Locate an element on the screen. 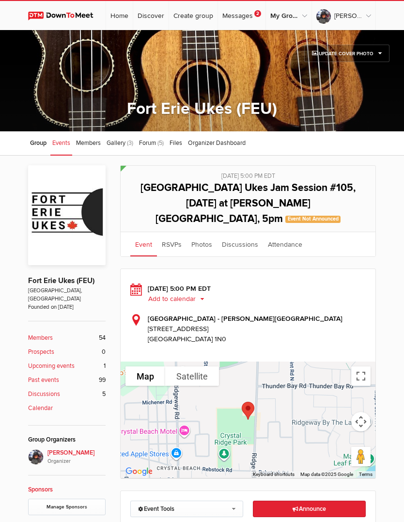  a: Announce is located at coordinates (309, 509).